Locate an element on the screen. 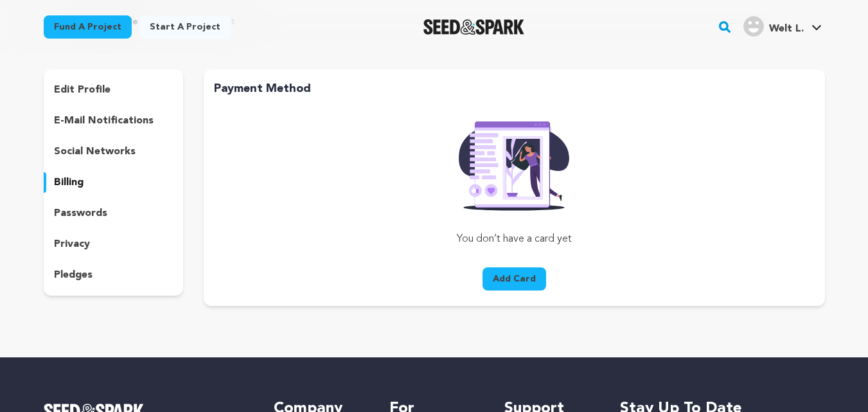  p: privacy is located at coordinates (72, 244).